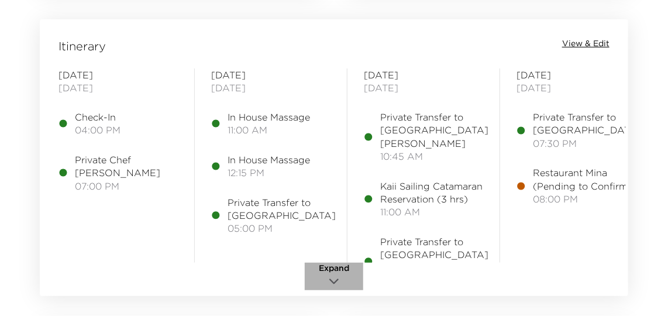  What do you see at coordinates (126, 186) in the screenshot?
I see `span: 07:00 PM` at bounding box center [126, 186].